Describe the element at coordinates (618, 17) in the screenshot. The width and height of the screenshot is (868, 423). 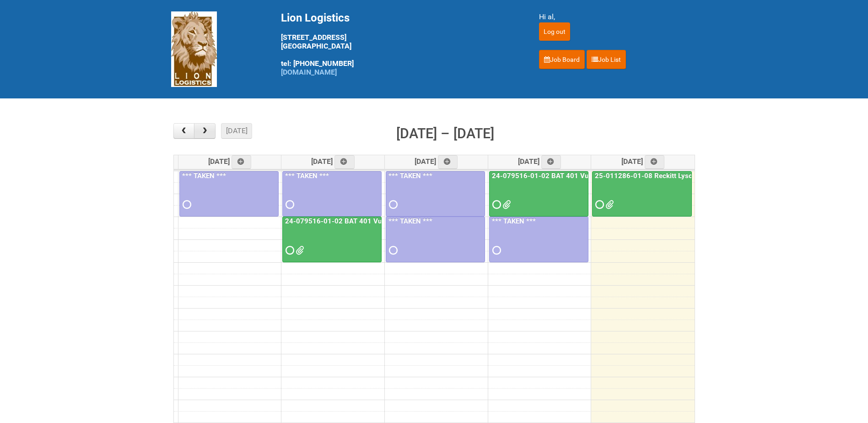
I see `div: Hi al,` at that location.